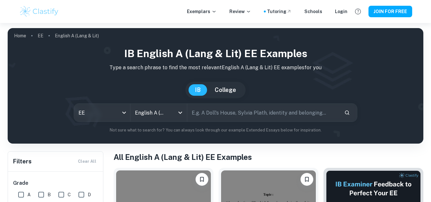  Describe the element at coordinates (49, 195) in the screenshot. I see `span: B` at that location.